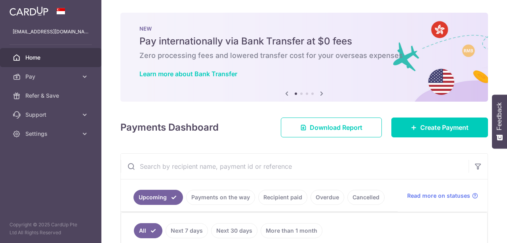 This screenshot has height=243, width=507. I want to click on span: Settings, so click(52, 134).